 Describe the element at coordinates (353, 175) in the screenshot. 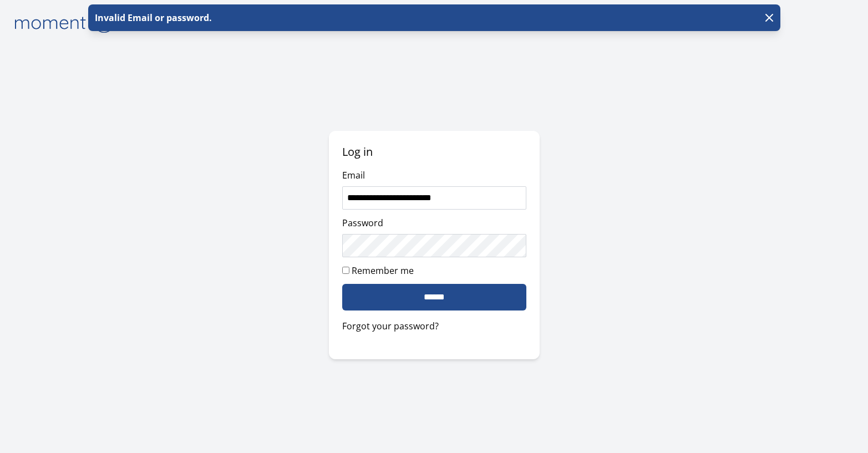

I see `label: Email` at that location.